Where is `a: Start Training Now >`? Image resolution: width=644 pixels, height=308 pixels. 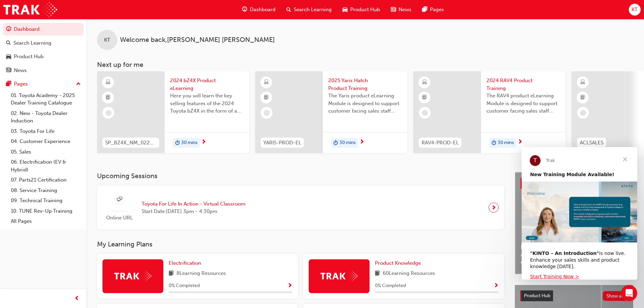
a: Start Training Now > is located at coordinates (33, 130).